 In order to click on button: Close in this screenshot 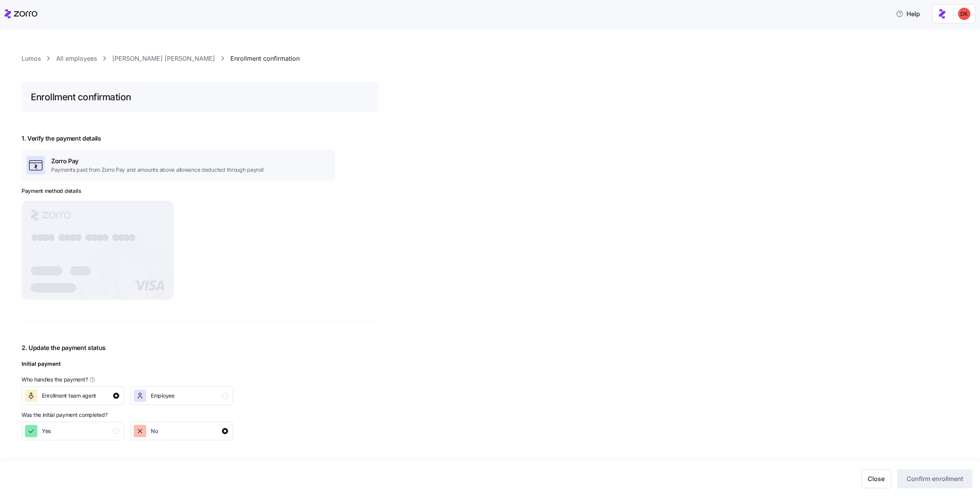, I will do `click(876, 479)`.